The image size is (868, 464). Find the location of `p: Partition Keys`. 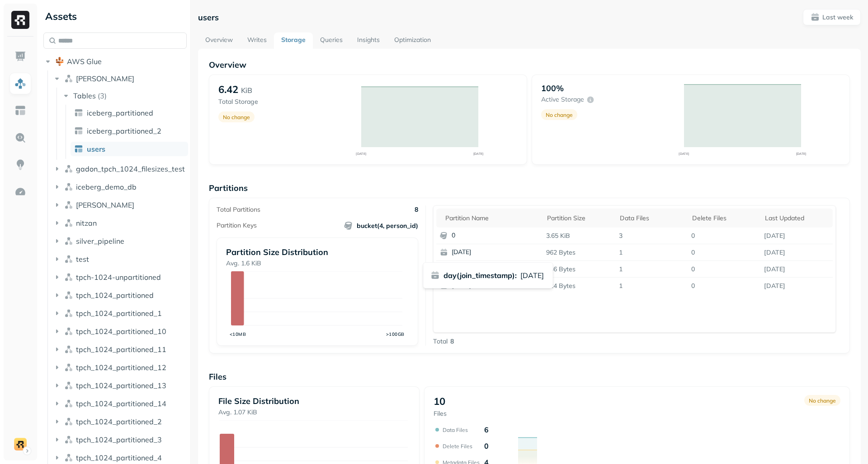

p: Partition Keys is located at coordinates (237, 225).